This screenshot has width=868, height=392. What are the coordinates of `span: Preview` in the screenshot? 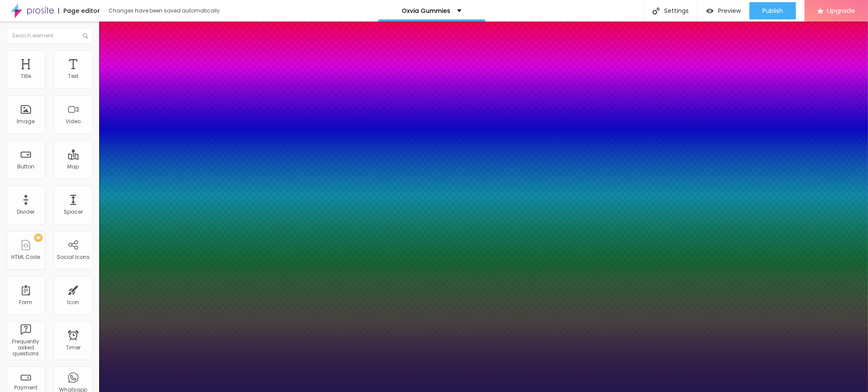 It's located at (729, 10).